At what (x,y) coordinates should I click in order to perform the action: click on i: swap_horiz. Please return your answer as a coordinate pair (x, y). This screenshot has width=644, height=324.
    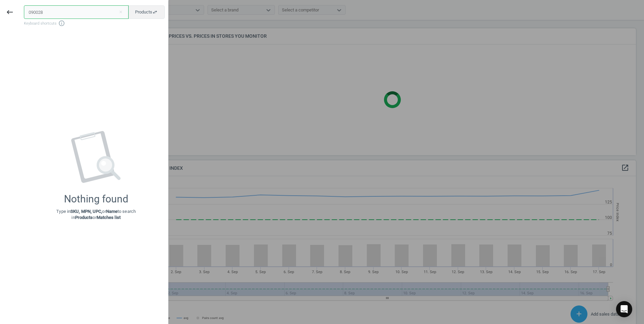
    Looking at the image, I should click on (155, 12).